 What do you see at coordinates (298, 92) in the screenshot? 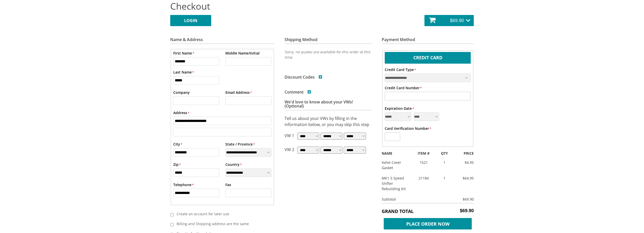
I see `h3: Comment` at bounding box center [298, 92].